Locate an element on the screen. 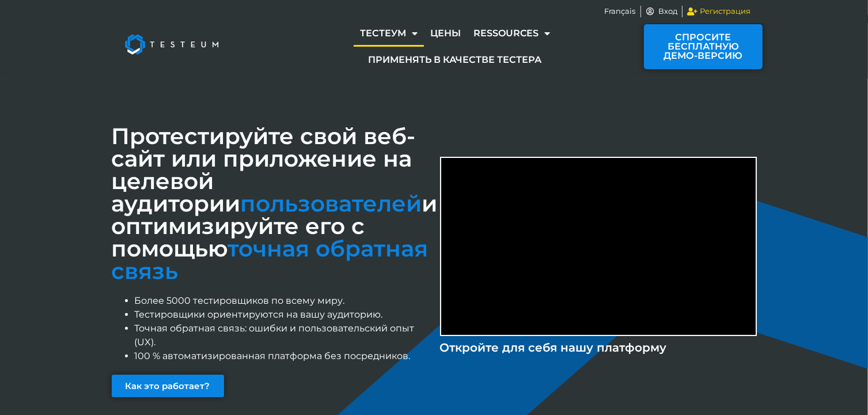 The image size is (868, 415). ya-tr-span: Цены is located at coordinates (445, 33).